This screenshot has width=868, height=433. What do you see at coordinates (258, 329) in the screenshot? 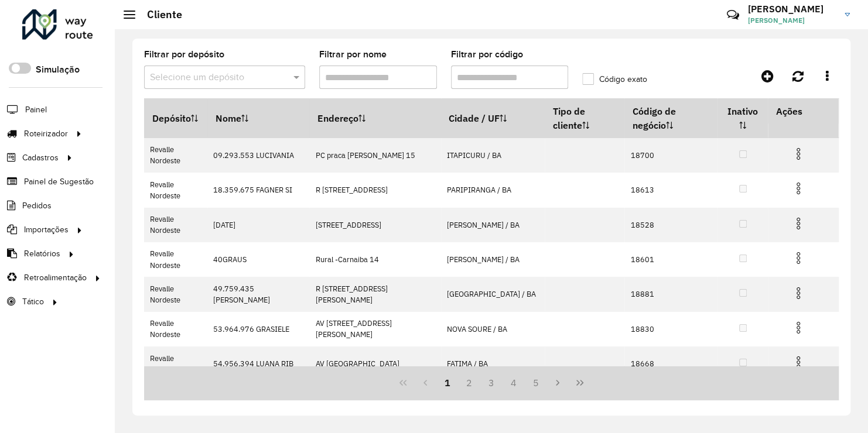
I see `td: 53.964.976 GRASIELE` at bounding box center [258, 329].